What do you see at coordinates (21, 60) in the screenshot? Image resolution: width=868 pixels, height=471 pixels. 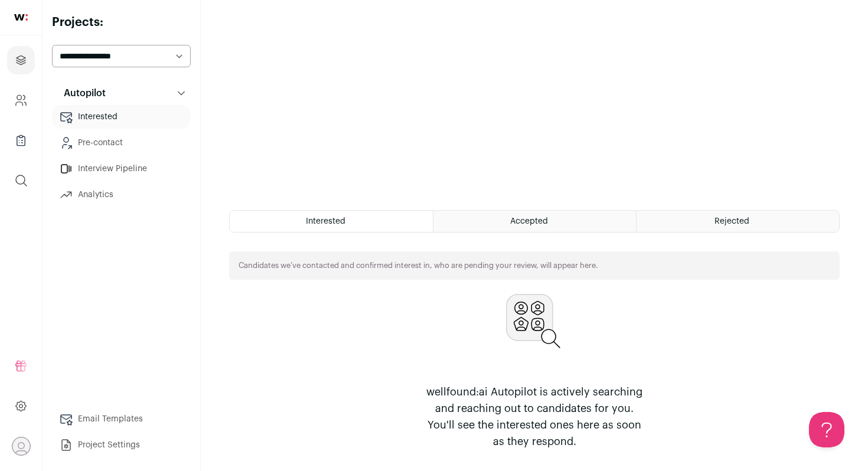 I see `a: Projects` at bounding box center [21, 60].